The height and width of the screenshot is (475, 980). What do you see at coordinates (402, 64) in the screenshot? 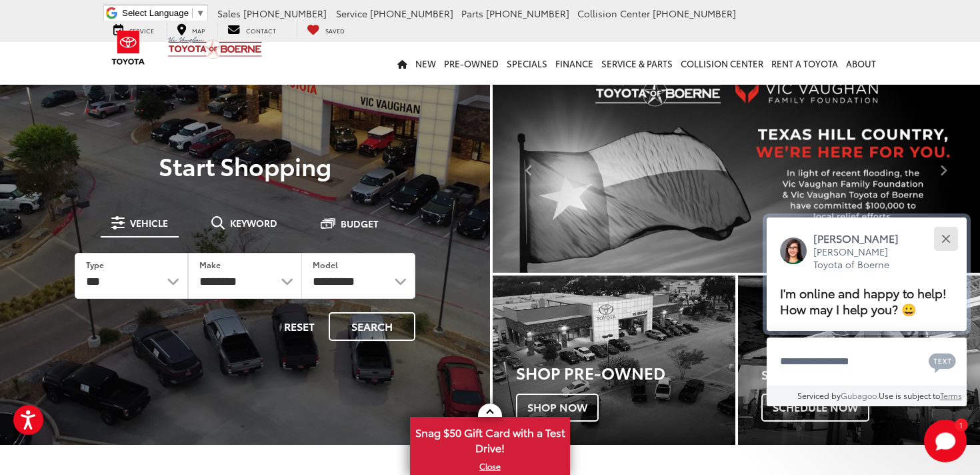
I see `a: Home` at bounding box center [402, 64].